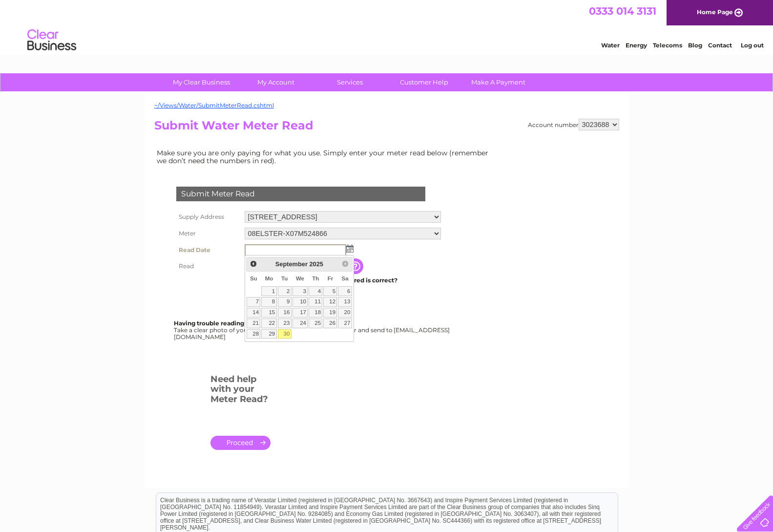 This screenshot has height=532, width=773. I want to click on a: ~/Views/Water/SubmitMeterRead.cshtml, so click(214, 105).